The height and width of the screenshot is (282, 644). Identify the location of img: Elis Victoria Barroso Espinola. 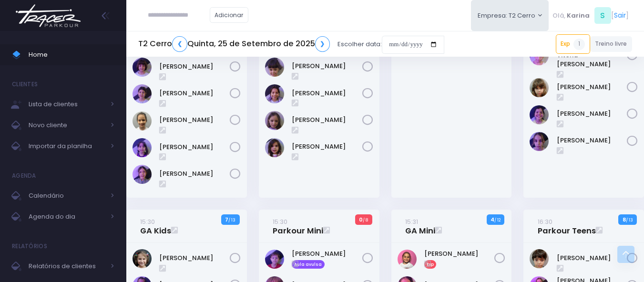
(407, 259).